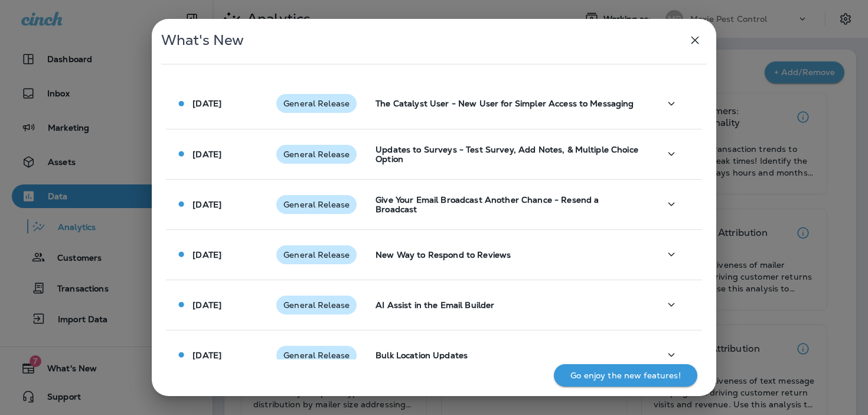  I want to click on p: Updates to Surveys - Test Survey, Add Notes, & Multiple Choice Option, so click(508, 154).